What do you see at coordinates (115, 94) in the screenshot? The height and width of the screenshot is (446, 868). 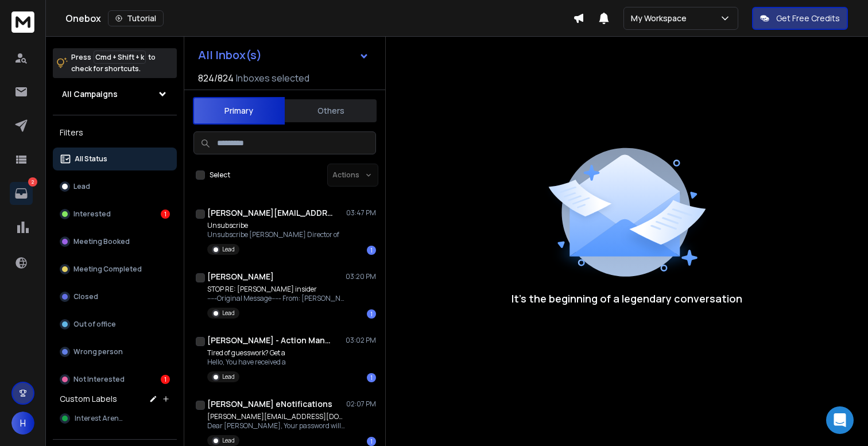 I see `button: All Campaigns` at bounding box center [115, 94].